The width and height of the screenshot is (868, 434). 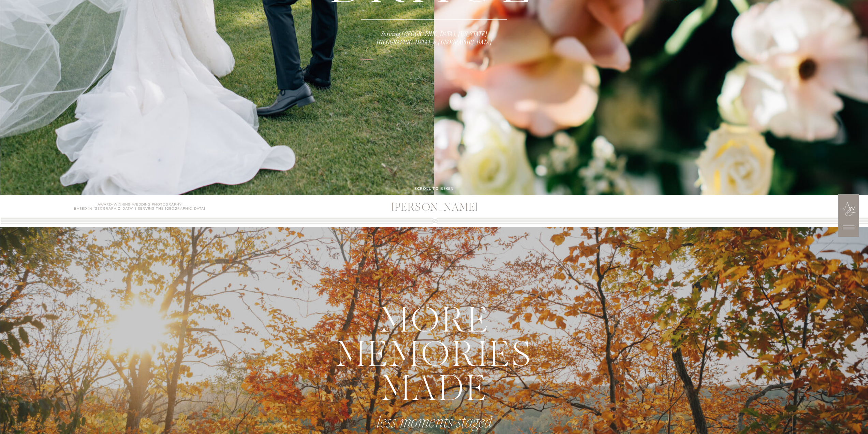 I want to click on b: scroll to begin, so click(x=434, y=189).